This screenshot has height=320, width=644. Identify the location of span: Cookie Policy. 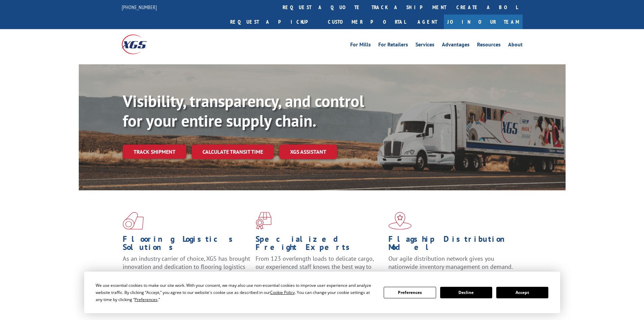
(282, 292).